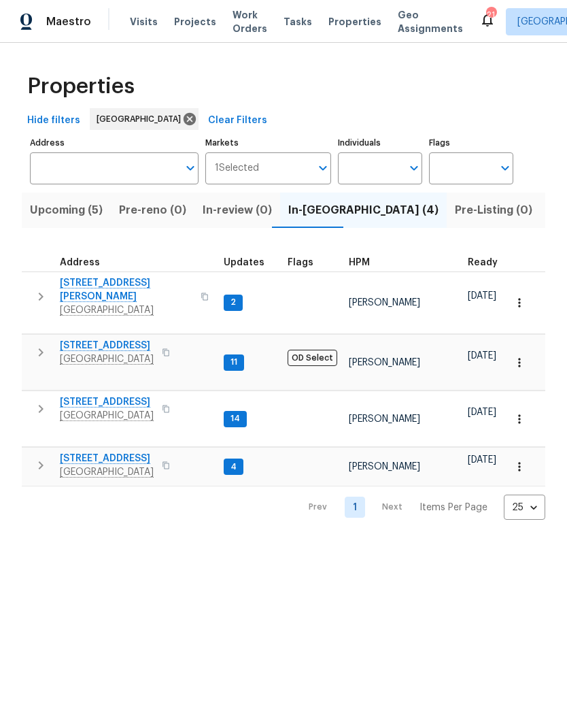 This screenshot has height=728, width=567. Describe the element at coordinates (244, 263) in the screenshot. I see `span: Updates` at that location.